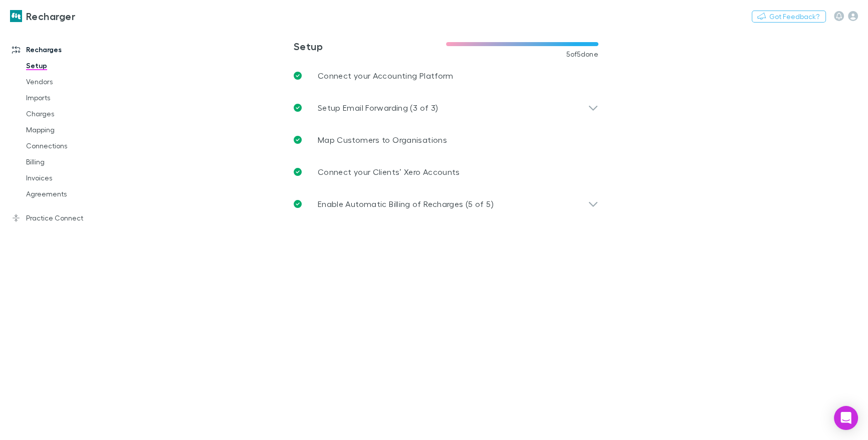 Image resolution: width=868 pixels, height=440 pixels. I want to click on span: 5 of 5 done, so click(583, 54).